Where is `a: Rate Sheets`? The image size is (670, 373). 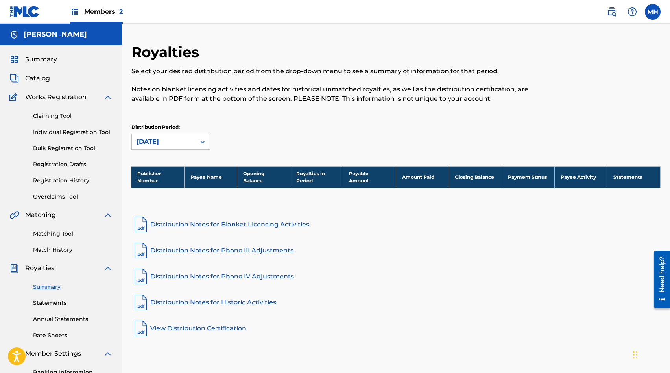
a: Rate Sheets is located at coordinates (73, 335).